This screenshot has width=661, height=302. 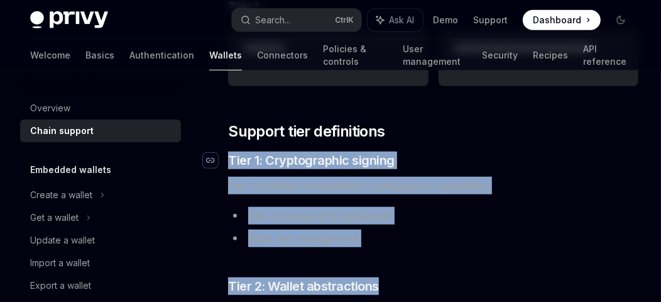 I want to click on button: Search...CtrlK, so click(x=297, y=20).